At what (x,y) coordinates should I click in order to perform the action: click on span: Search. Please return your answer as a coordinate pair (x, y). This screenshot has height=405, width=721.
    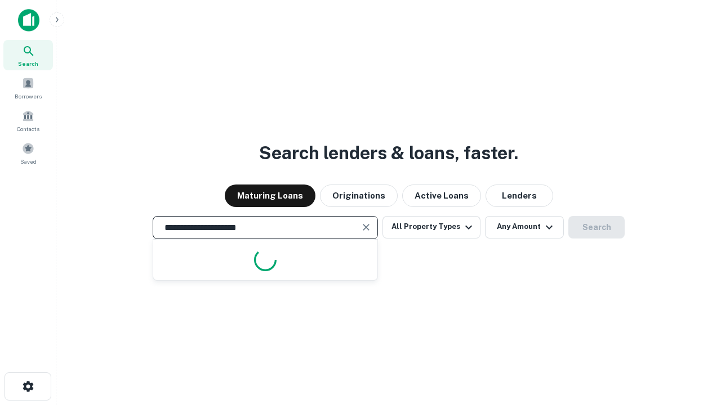
    Looking at the image, I should click on (28, 64).